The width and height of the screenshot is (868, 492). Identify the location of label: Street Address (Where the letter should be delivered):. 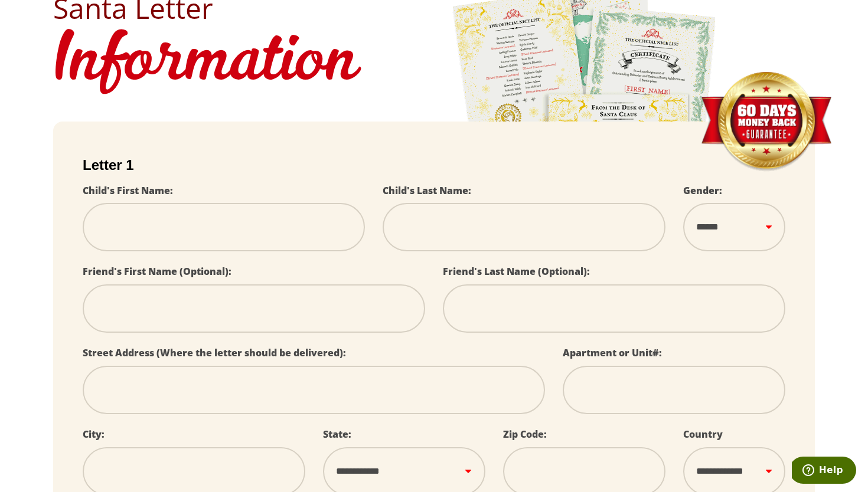
(215, 353).